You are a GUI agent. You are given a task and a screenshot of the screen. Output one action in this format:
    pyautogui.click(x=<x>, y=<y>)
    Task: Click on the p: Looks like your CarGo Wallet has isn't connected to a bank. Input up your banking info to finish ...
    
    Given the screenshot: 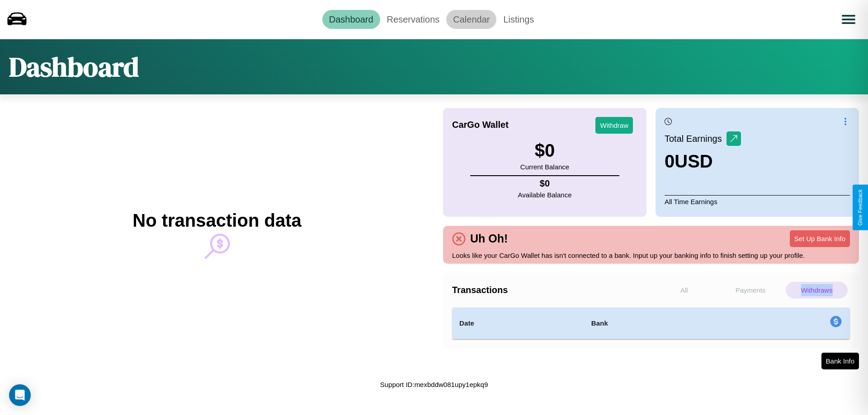 What is the action you would take?
    pyautogui.click(x=651, y=256)
    